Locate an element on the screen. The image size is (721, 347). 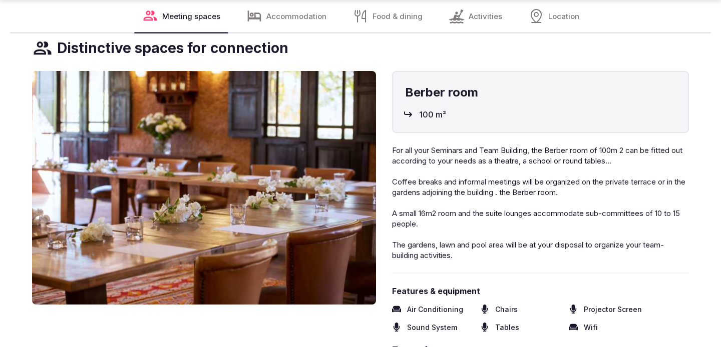
span: Chairs is located at coordinates (506, 310).